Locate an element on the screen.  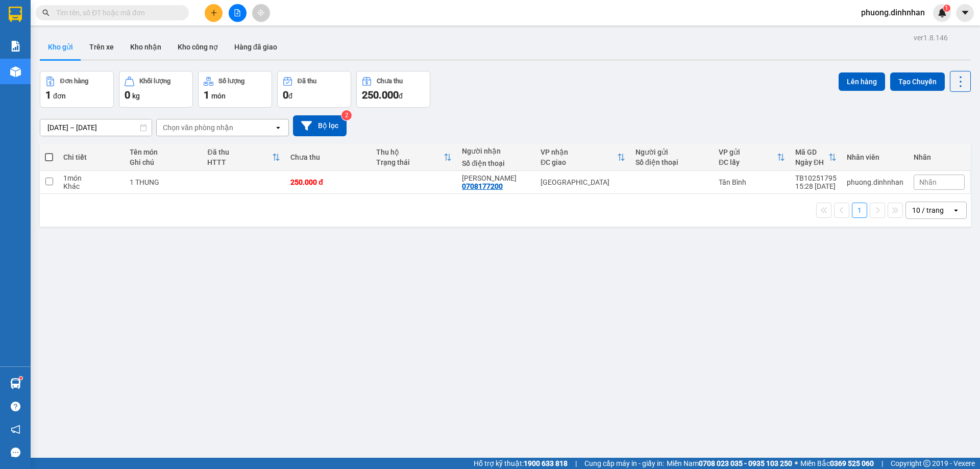
strong: 0708 023 035 - 0935 103 250 is located at coordinates (745, 464).